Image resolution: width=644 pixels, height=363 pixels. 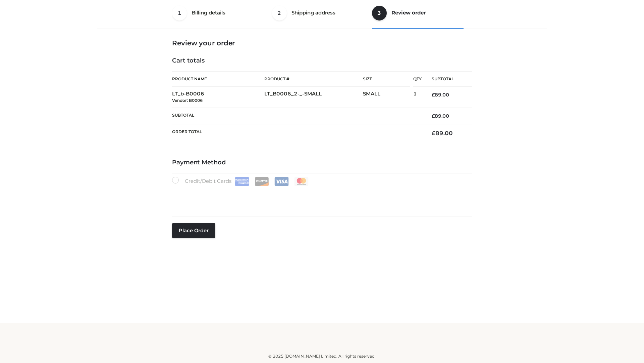 What do you see at coordinates (194, 230) in the screenshot?
I see `button: Place order` at bounding box center [194, 230].